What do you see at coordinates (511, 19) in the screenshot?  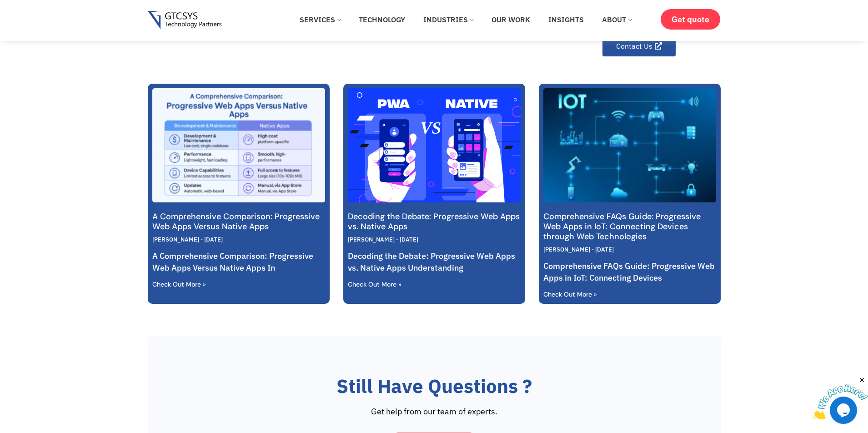 I see `a: Our Work` at bounding box center [511, 19].